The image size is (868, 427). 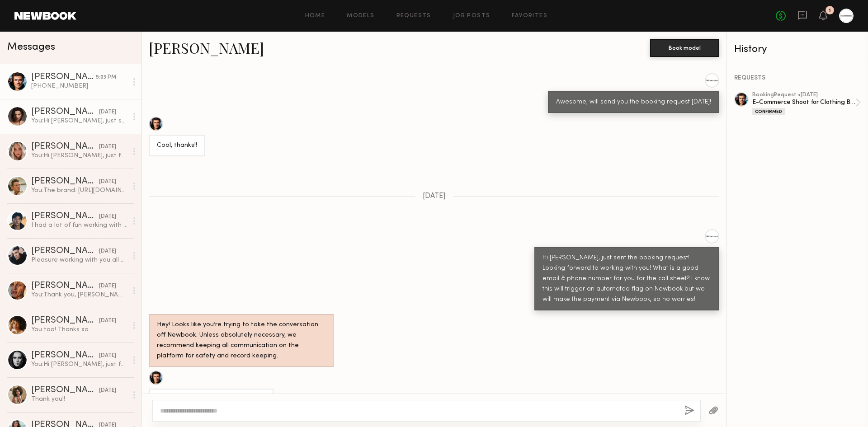 What do you see at coordinates (31, 47) in the screenshot?
I see `span: Messages` at bounding box center [31, 47].